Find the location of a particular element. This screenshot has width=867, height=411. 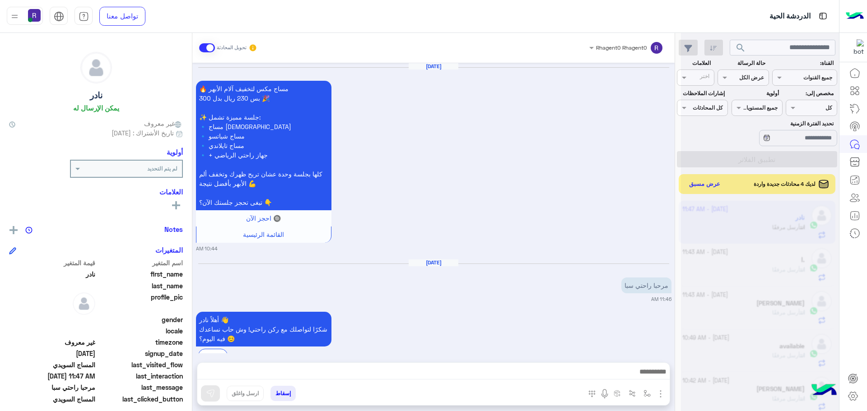

a: tab is located at coordinates (84, 16).